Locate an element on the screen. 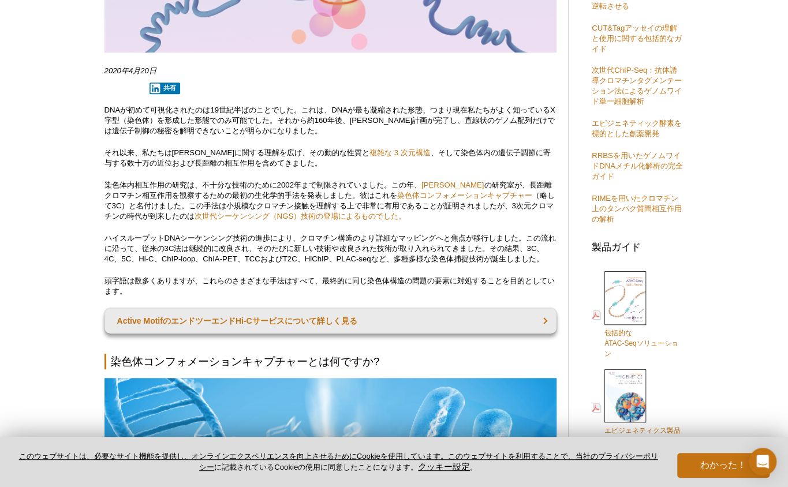 This screenshot has height=487, width=788. a: Active MotifのエンドツーエンドHi-Cサービスについて詳しく見る is located at coordinates (330, 321).